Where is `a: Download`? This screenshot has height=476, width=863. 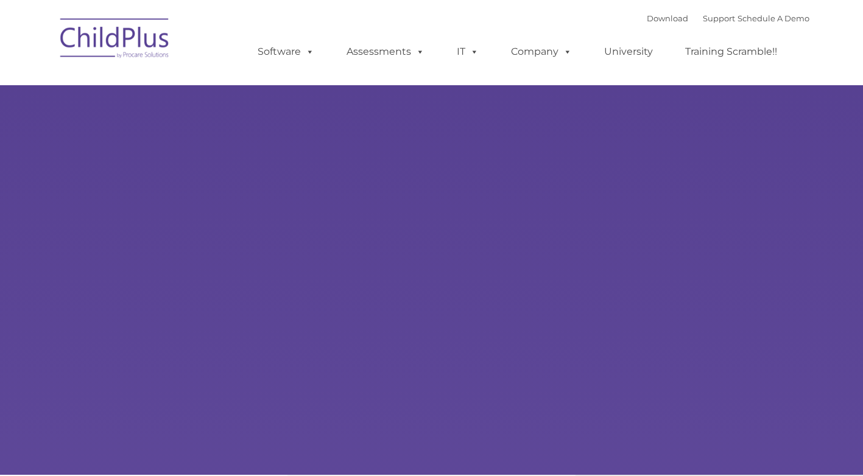 a: Download is located at coordinates (667, 18).